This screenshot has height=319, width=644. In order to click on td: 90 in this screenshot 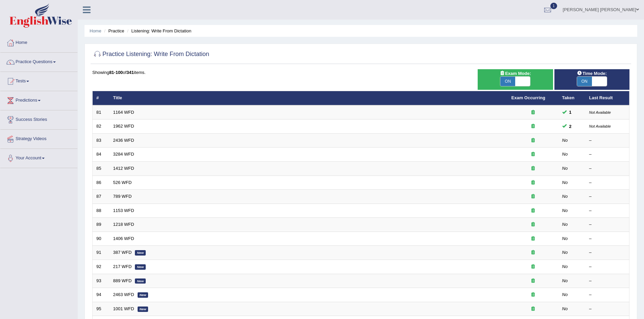, I will do `click(101, 239)`.